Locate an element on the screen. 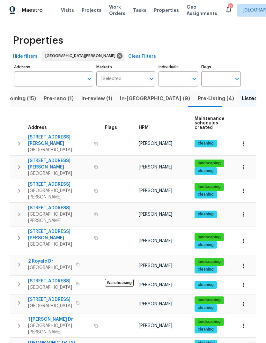 The width and height of the screenshot is (266, 343). span: Visits is located at coordinates (67, 10).